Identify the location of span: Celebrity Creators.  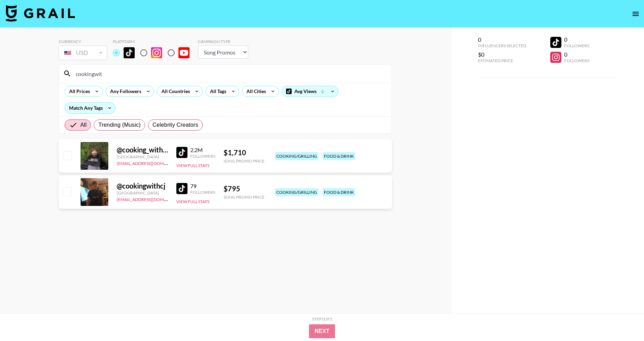
(176, 125).